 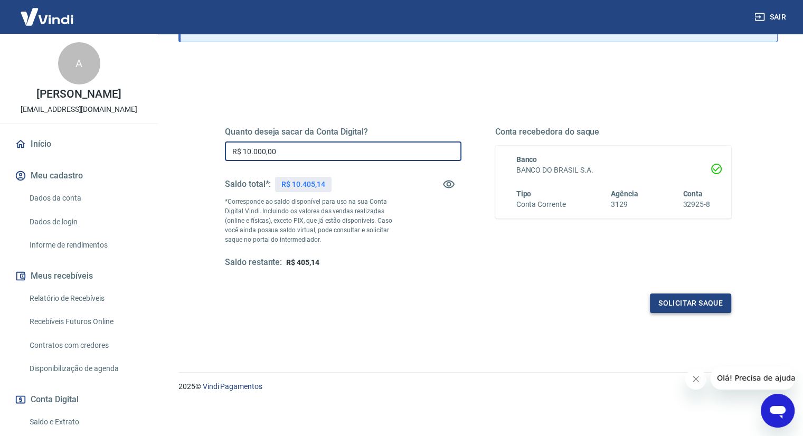 I want to click on p: 2025 ©, so click(x=478, y=387).